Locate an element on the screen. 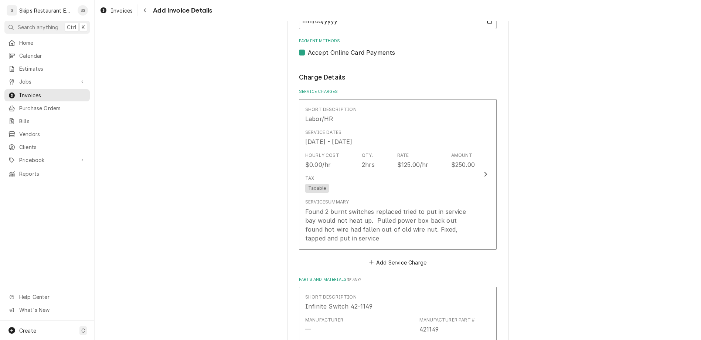 The width and height of the screenshot is (701, 340). div: Payment Methods is located at coordinates (398, 47).